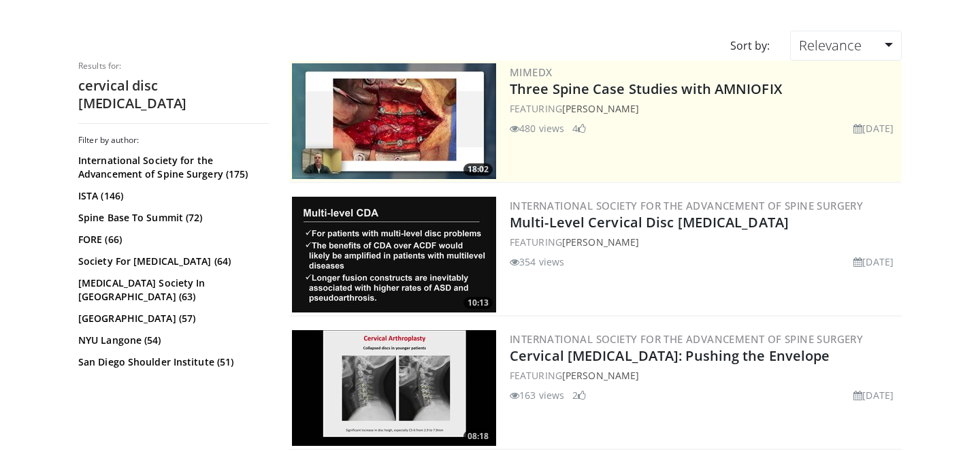 This screenshot has width=980, height=452. I want to click on a: International Society for the Advancement of Spine Surgery (175), so click(171, 167).